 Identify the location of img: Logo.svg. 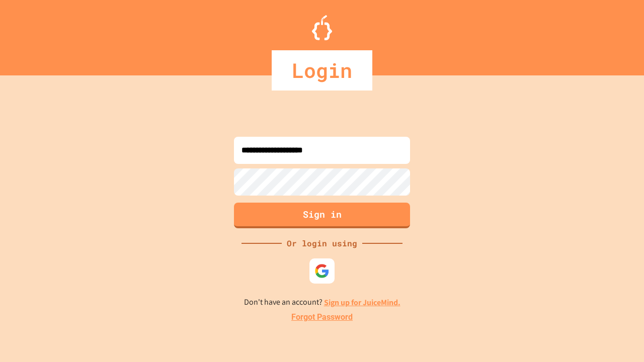
(322, 28).